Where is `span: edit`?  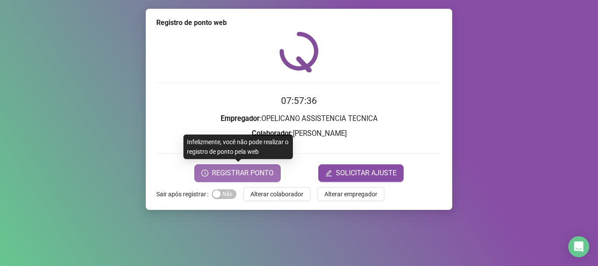
span: edit is located at coordinates (329, 173).